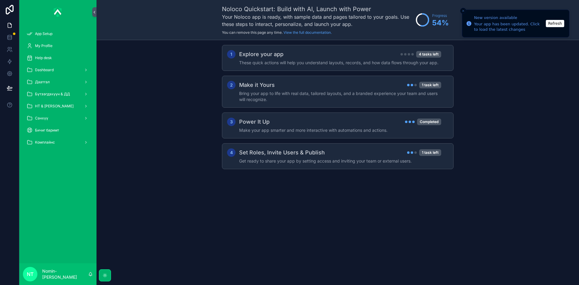  Describe the element at coordinates (58, 46) in the screenshot. I see `a: My Profile` at that location.